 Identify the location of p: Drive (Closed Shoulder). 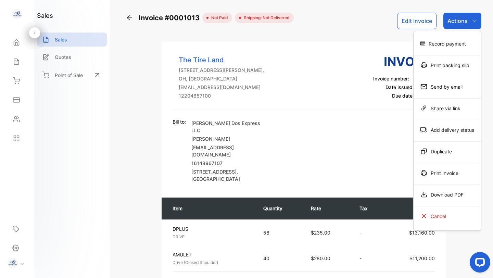
(212, 263).